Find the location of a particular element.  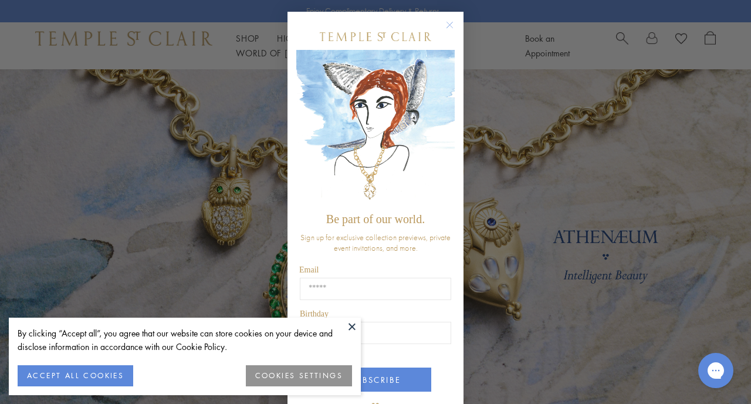

span: Email is located at coordinates (309, 269).